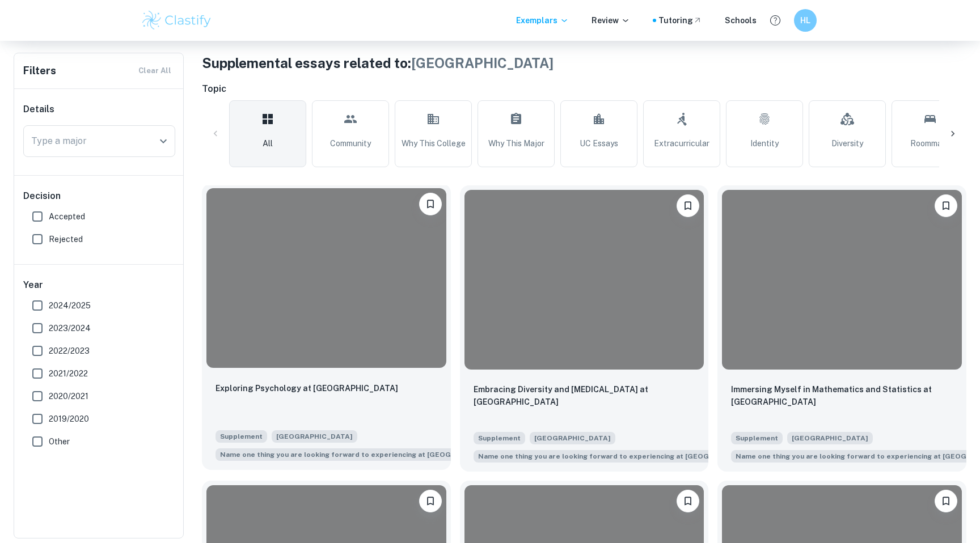 This screenshot has height=543, width=980. What do you see at coordinates (69, 328) in the screenshot?
I see `span: 2023/2024` at bounding box center [69, 328].